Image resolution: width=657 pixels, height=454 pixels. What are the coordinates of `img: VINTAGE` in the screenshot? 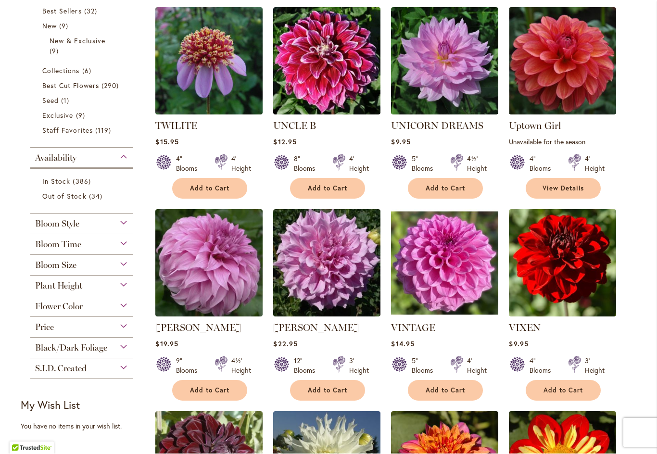 It's located at (444, 263).